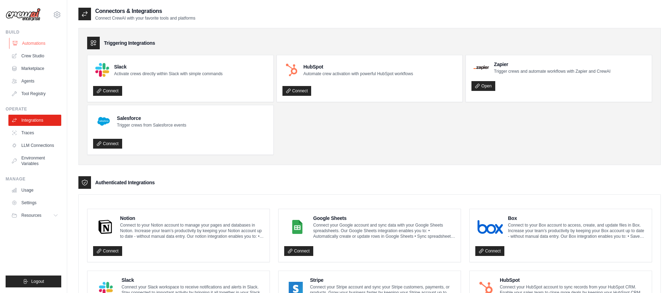 This screenshot has height=293, width=672. Describe the element at coordinates (358, 74) in the screenshot. I see `p: Automate crew activation with powerful HubSpot workflows` at that location.